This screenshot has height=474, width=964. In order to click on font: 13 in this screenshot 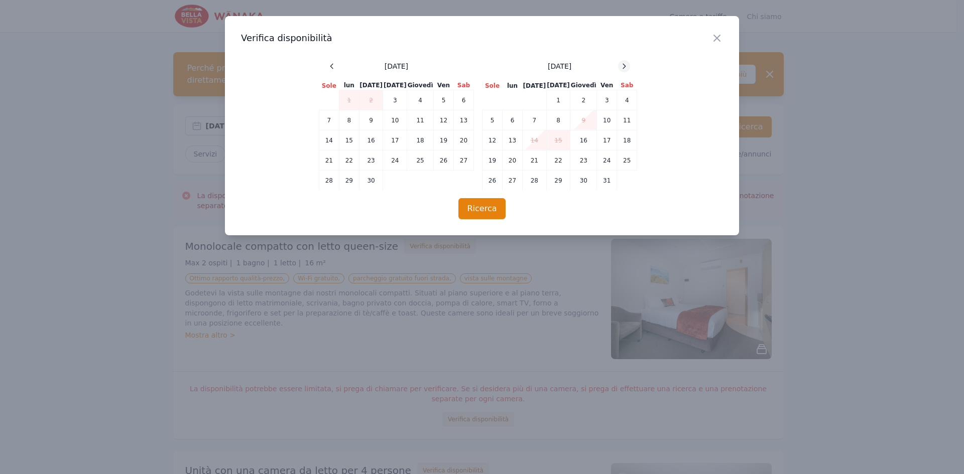, I will do `click(512, 141)`.